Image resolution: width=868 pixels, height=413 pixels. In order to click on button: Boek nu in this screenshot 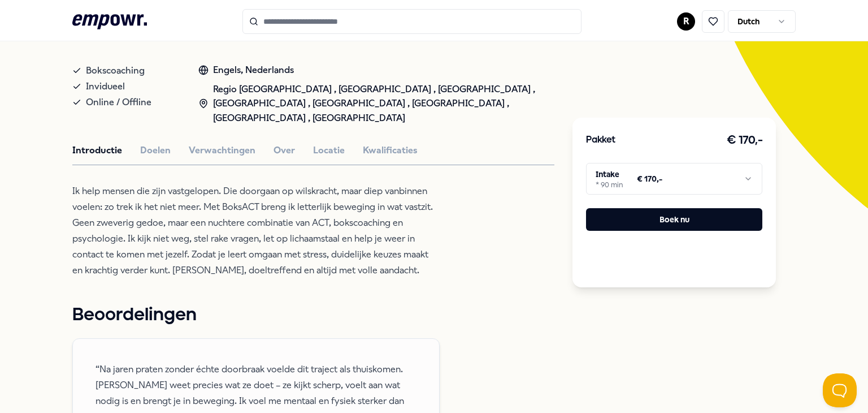, I will do `click(675, 219)`.